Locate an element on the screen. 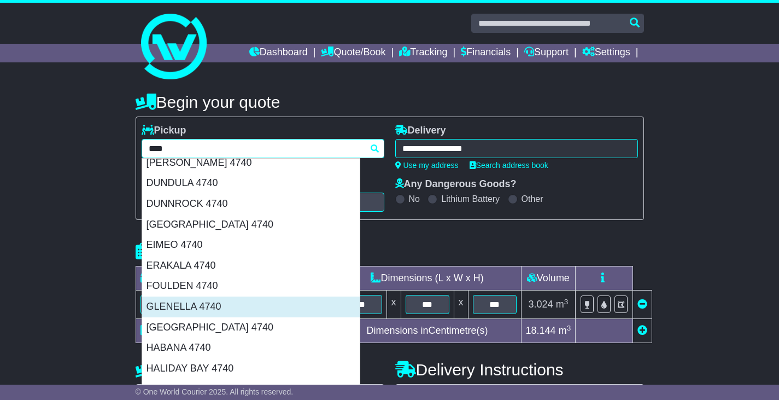 The height and width of the screenshot is (400, 779). label: Other is located at coordinates (533, 199).